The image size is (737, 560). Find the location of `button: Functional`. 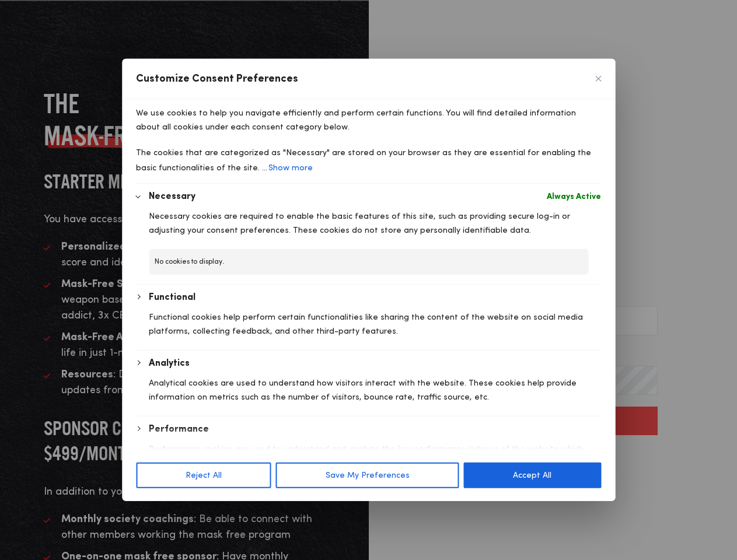

button: Functional is located at coordinates (173, 297).